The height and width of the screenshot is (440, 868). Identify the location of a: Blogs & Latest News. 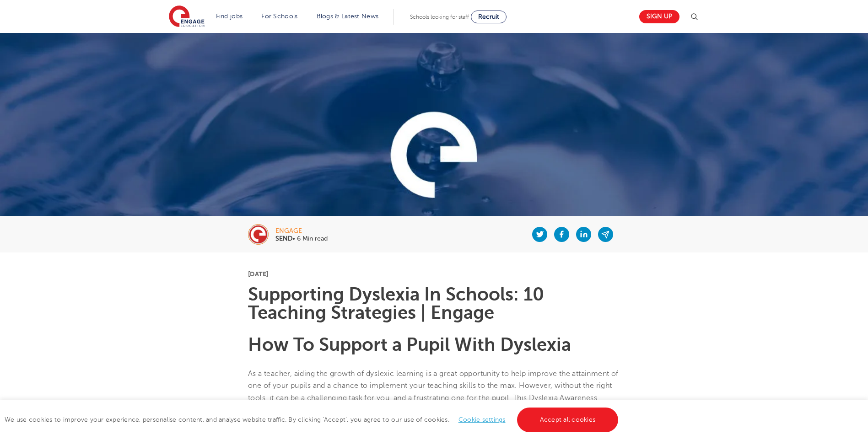
(347, 16).